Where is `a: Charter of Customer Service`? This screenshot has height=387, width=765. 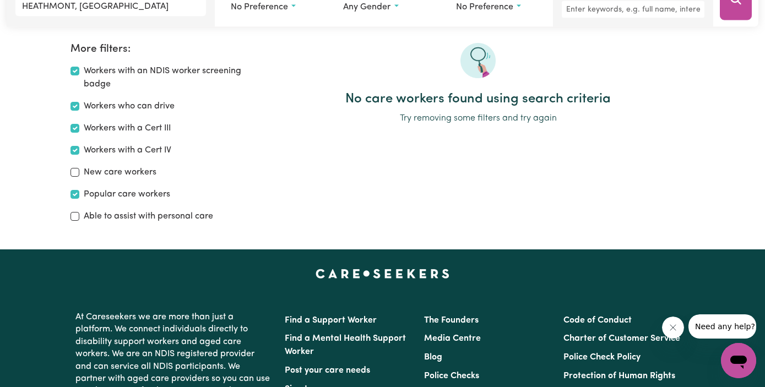
a: Charter of Customer Service is located at coordinates (622, 339).